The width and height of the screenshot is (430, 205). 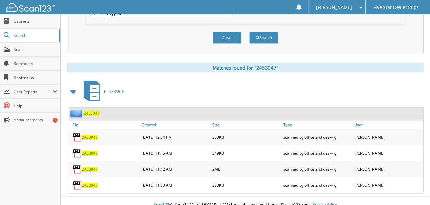 I want to click on a: Size, so click(x=246, y=125).